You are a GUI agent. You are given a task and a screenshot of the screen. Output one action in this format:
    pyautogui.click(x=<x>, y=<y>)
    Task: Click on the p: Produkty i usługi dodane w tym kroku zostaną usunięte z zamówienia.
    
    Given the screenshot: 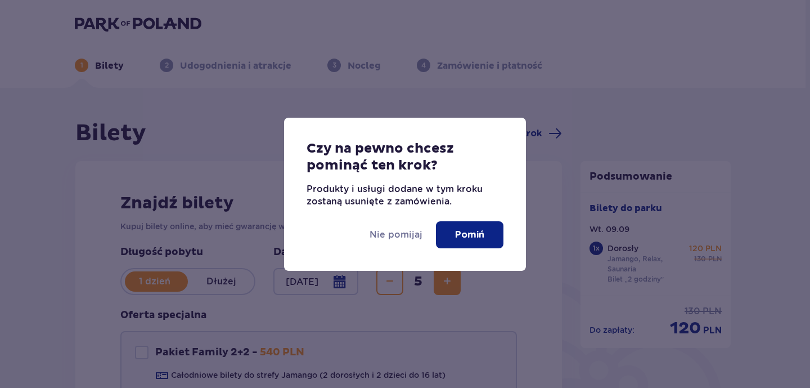 What is the action you would take?
    pyautogui.click(x=405, y=195)
    